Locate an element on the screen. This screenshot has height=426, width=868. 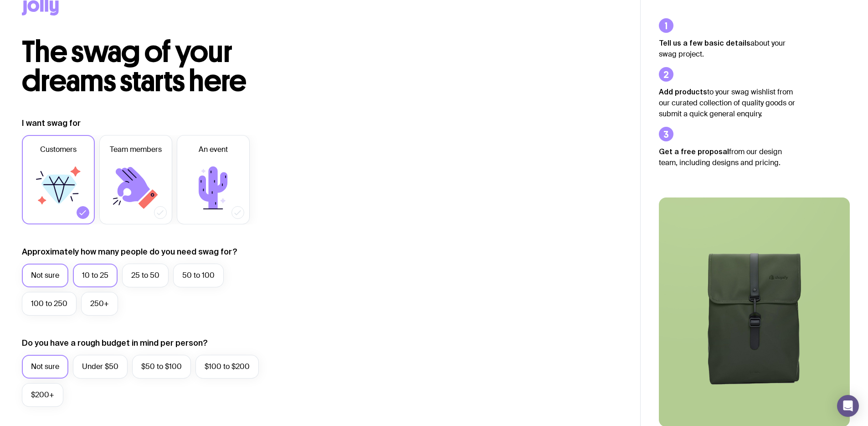
p: from our design team, including designs and pricing. is located at coordinates (727, 157).